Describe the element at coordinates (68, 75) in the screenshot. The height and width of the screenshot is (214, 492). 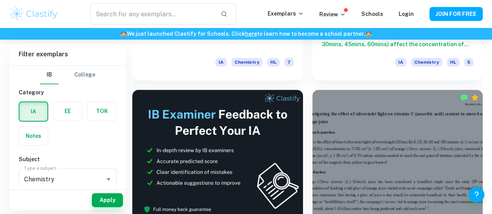
I see `div: Filter type choice` at that location.